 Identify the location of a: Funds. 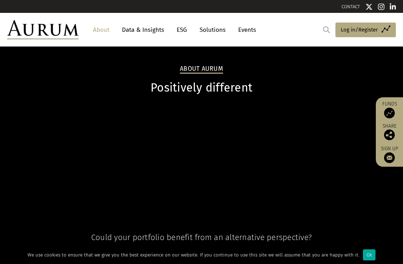
(389, 109).